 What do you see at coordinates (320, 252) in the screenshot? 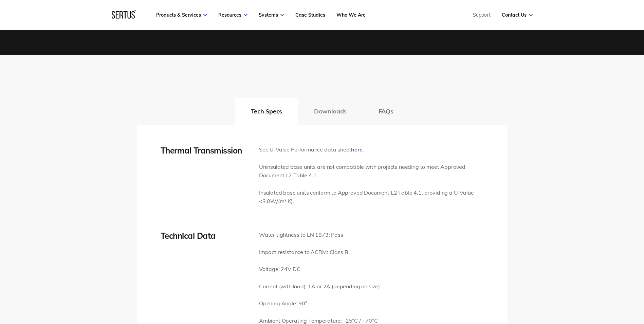
I see `p: Impact resistance to ACRM: Class B` at bounding box center [320, 252].